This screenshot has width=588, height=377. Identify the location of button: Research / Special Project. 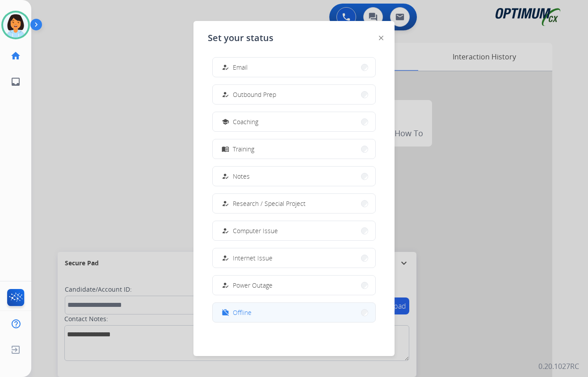
(294, 203).